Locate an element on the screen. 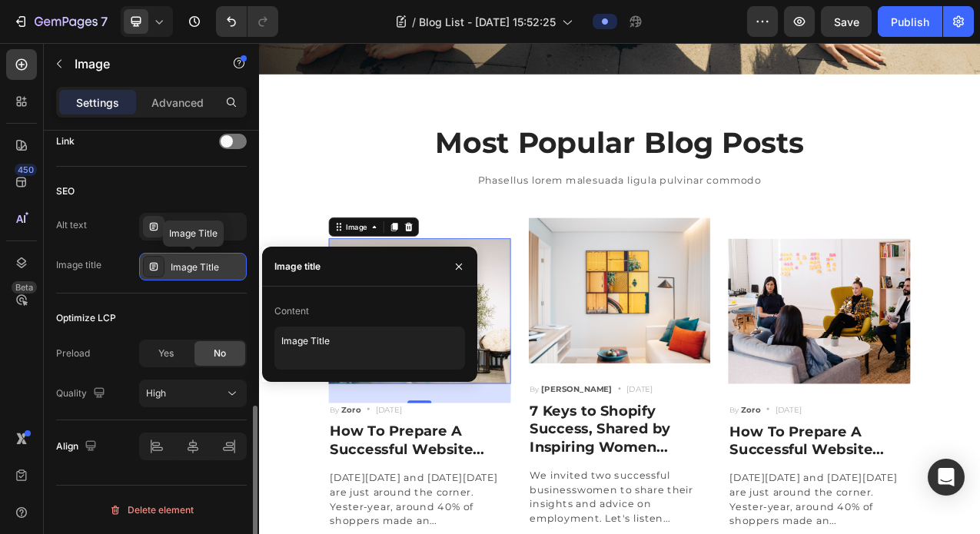 The height and width of the screenshot is (534, 980). div: Image Title is located at coordinates (207, 267).